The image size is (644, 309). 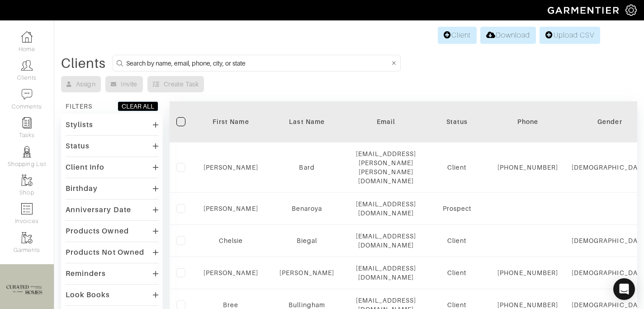 What do you see at coordinates (79, 125) in the screenshot?
I see `div: Stylists` at bounding box center [79, 125].